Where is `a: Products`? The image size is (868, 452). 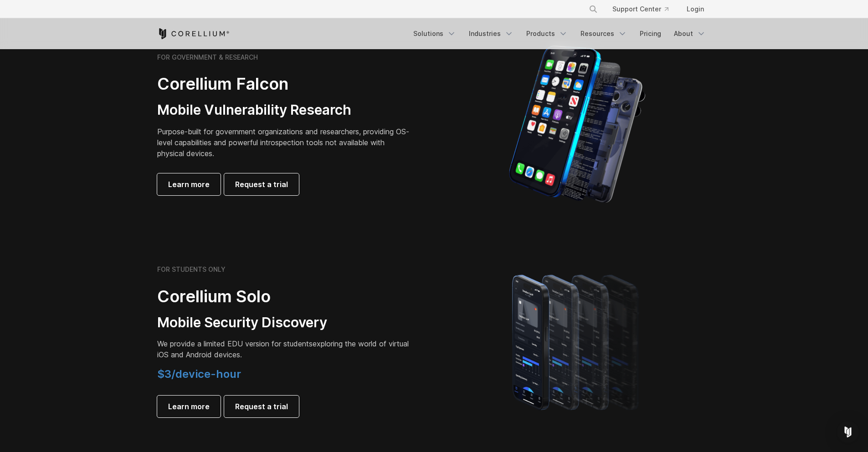
a: Products is located at coordinates (546, 33).